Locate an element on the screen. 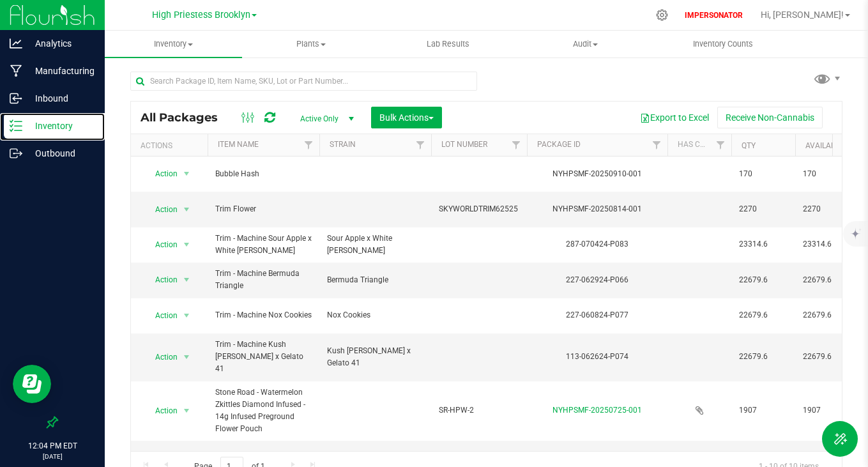 The height and width of the screenshot is (467, 868). span: SR-HPW-2 is located at coordinates (479, 410).